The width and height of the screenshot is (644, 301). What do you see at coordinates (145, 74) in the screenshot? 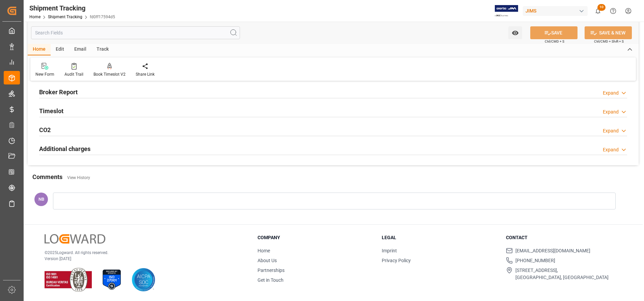
I see `div: Share Link` at bounding box center [145, 74].